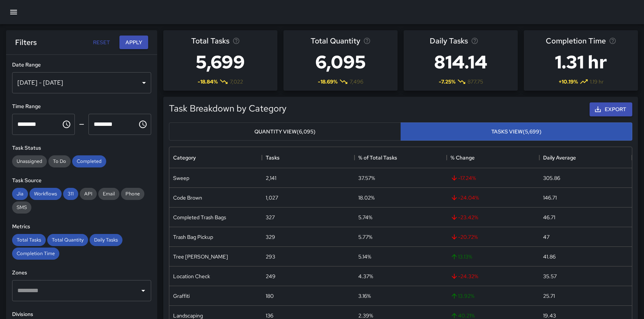  What do you see at coordinates (82, 107) in the screenshot?
I see `h6: Time Range` at bounding box center [82, 107].